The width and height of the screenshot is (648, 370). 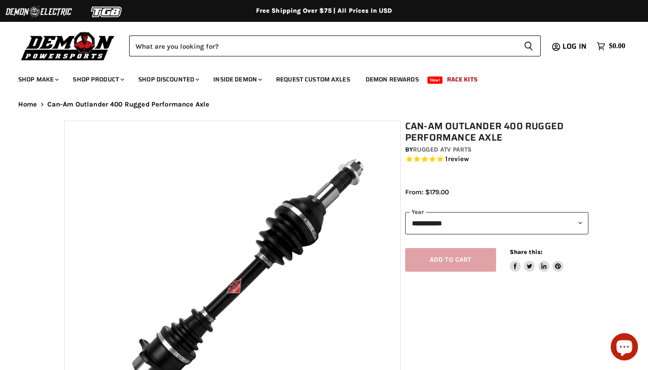 What do you see at coordinates (313, 79) in the screenshot?
I see `a: Request Custom Axles` at bounding box center [313, 79].